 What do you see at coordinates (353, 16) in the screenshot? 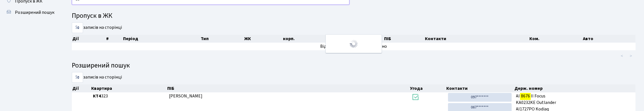
I see `h4: Пропуск в ЖК` at bounding box center [353, 16].